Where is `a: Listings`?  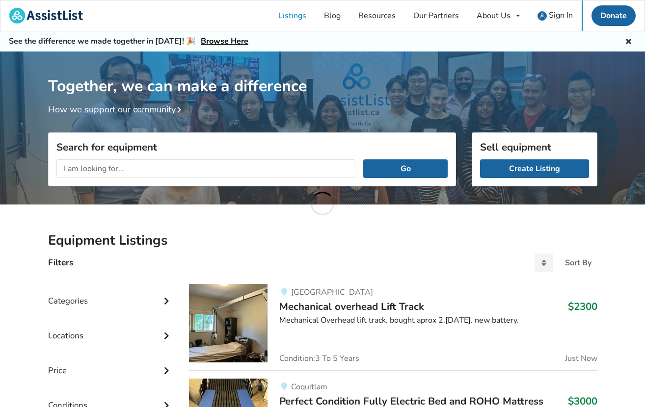
a: Listings is located at coordinates (292, 16).